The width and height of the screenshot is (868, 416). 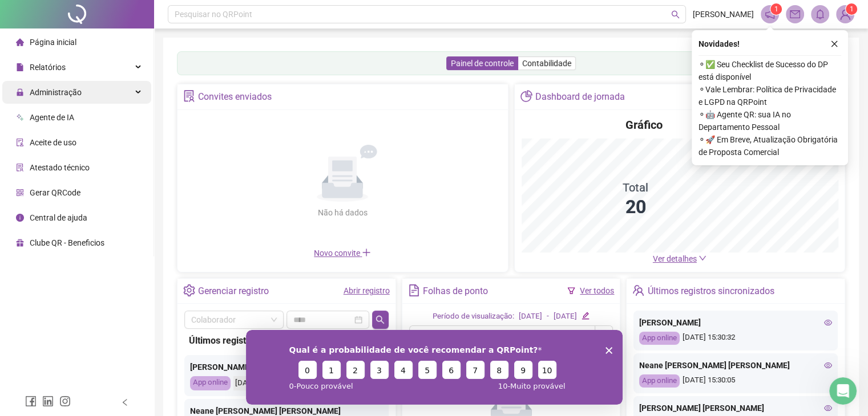 I want to click on span: Gerar QRCode, so click(x=55, y=193).